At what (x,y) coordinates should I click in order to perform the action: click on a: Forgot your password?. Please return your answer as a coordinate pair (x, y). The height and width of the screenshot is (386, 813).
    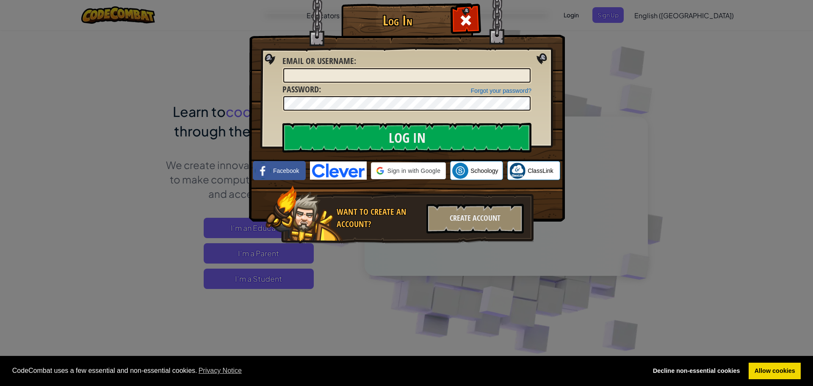
    Looking at the image, I should click on (501, 91).